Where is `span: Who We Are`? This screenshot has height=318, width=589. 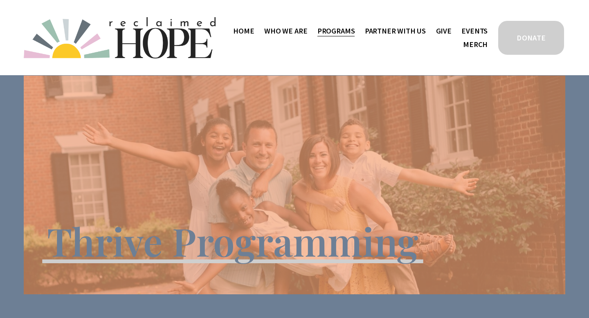
span: Who We Are is located at coordinates (286, 31).